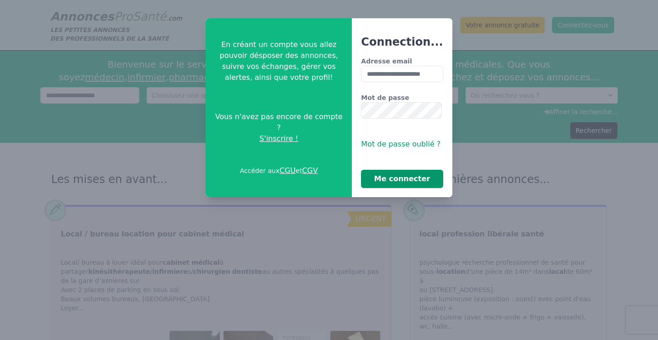 The image size is (658, 340). I want to click on p: Accéder aux et, so click(279, 171).